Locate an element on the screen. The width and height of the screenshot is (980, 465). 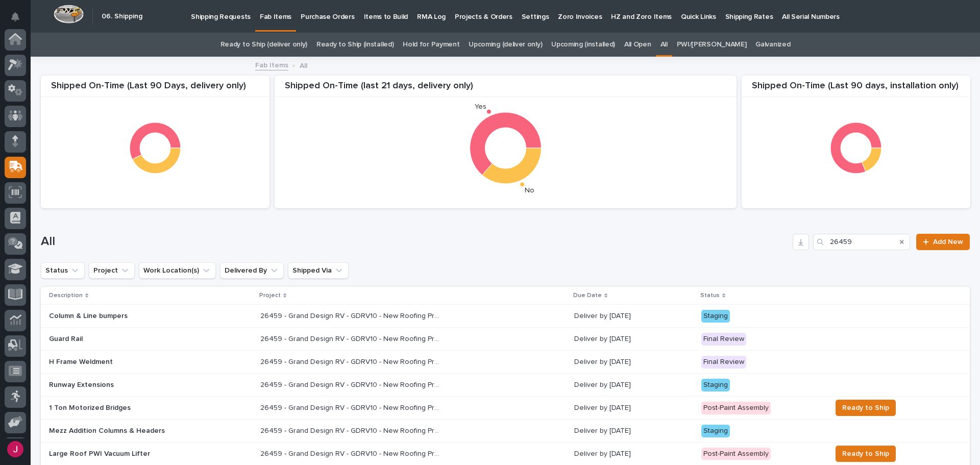
a: Ready to Ship (deliver only) is located at coordinates (264, 44).